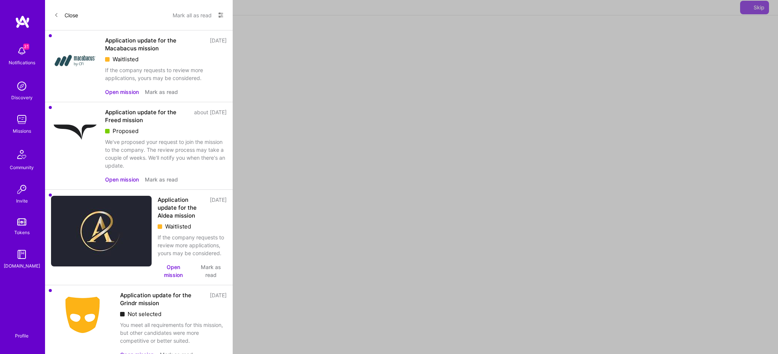 The height and width of the screenshot is (354, 778). Describe the element at coordinates (22, 97) in the screenshot. I see `div: Discovery` at that location.